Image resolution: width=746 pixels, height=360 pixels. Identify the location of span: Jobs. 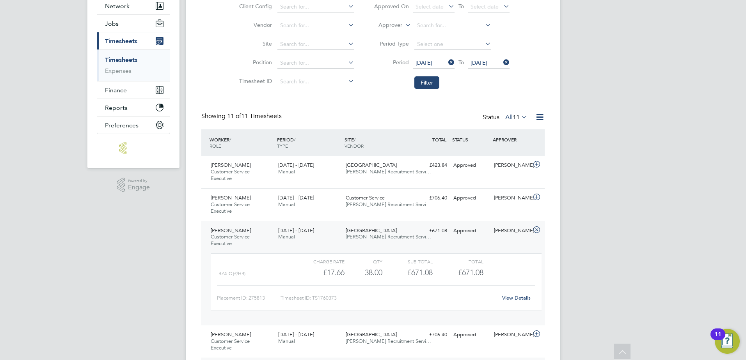
(112, 23).